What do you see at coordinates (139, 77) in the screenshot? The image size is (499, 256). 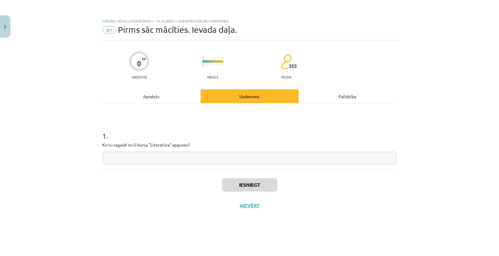 I see `p: Saņemsi` at bounding box center [139, 77].